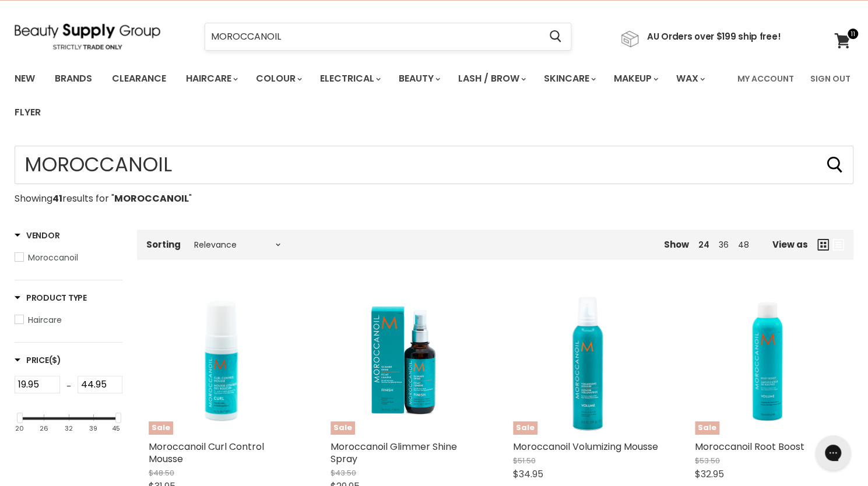  Describe the element at coordinates (68, 258) in the screenshot. I see `a: Moroccanoil` at that location.